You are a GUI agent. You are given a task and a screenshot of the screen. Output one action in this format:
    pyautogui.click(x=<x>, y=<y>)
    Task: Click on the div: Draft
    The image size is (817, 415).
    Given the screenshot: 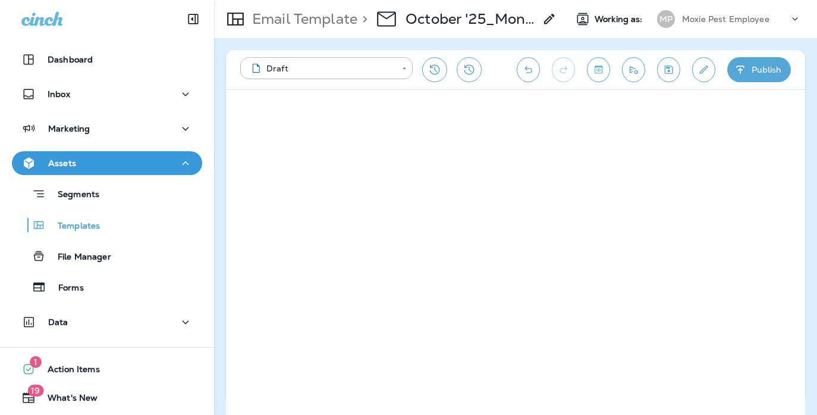 What is the action you would take?
    pyautogui.click(x=321, y=68)
    